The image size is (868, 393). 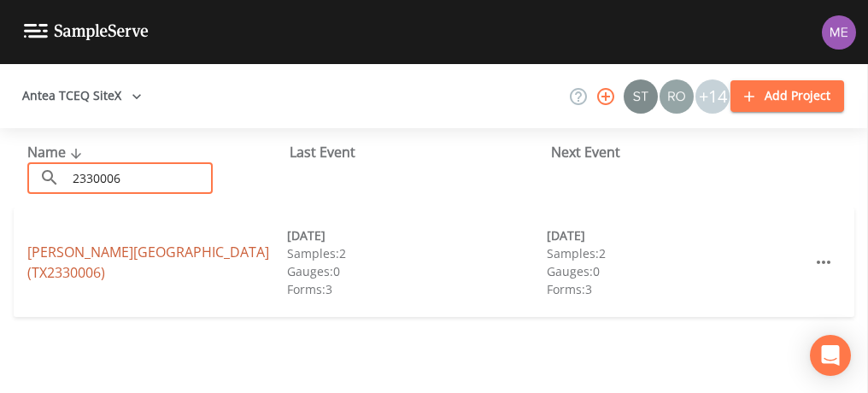 I want to click on div: Next Event, so click(x=682, y=152).